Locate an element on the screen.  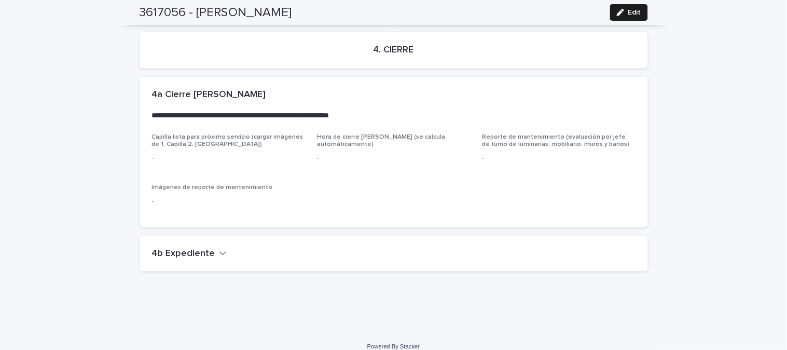
button: Edit is located at coordinates (629, 12).